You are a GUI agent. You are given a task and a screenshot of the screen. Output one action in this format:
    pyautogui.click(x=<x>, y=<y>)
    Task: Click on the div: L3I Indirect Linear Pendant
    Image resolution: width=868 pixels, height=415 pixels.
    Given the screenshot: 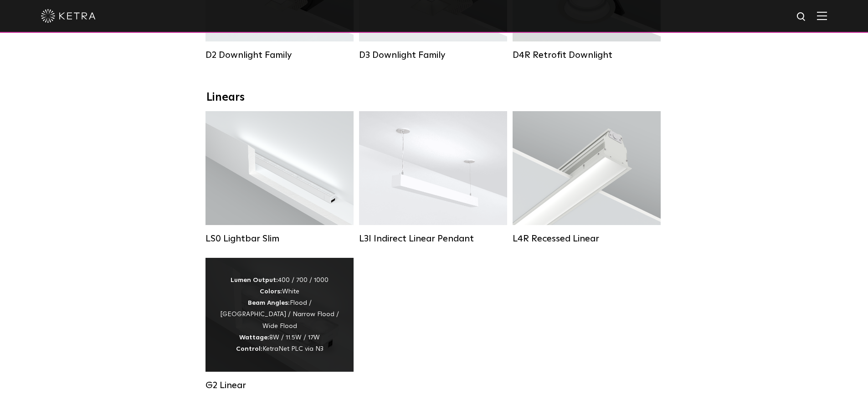 What is the action you would take?
    pyautogui.click(x=433, y=239)
    